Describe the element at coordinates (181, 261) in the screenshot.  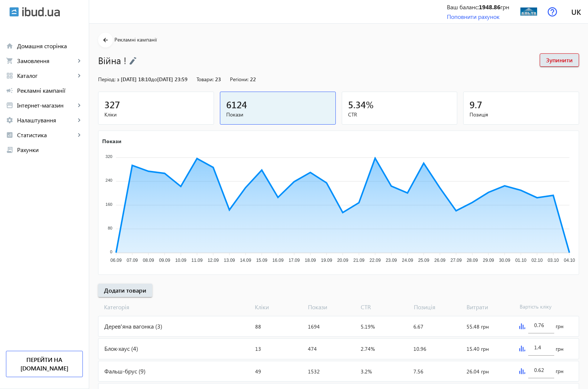
I see `tspan: 10.09` at that location.